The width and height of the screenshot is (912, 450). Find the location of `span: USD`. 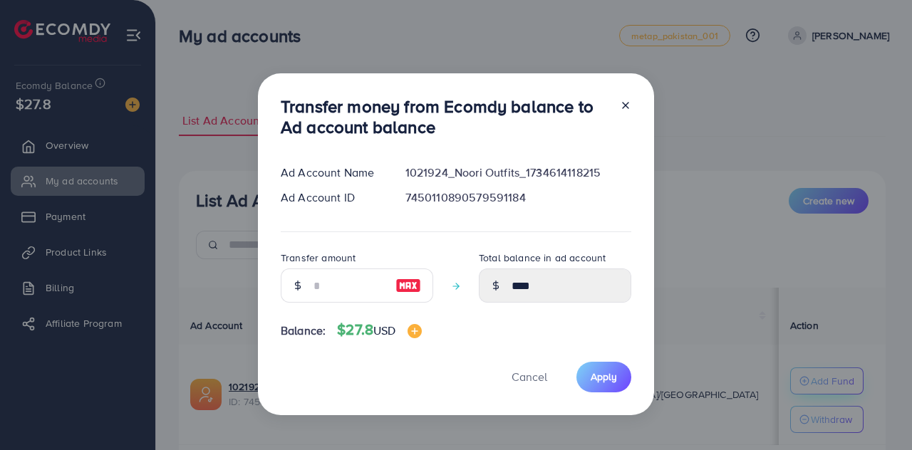

span: USD is located at coordinates (384, 331).